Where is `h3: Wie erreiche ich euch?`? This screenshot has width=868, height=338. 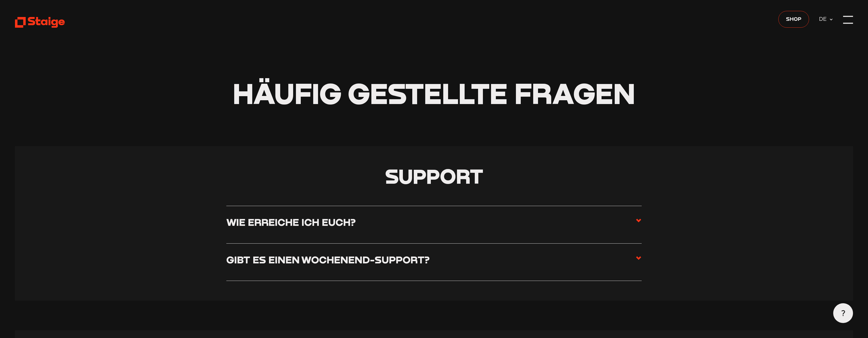 h3: Wie erreiche ich euch? is located at coordinates (291, 222).